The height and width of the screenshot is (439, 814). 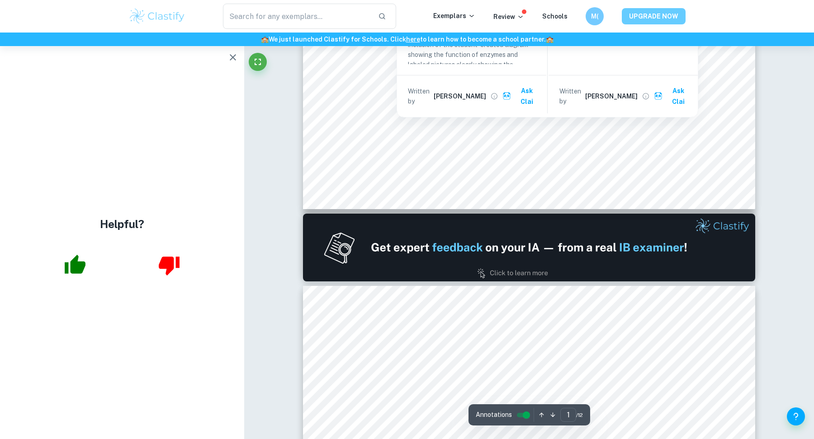 What do you see at coordinates (122, 224) in the screenshot?
I see `h4: Helpful?` at bounding box center [122, 224].